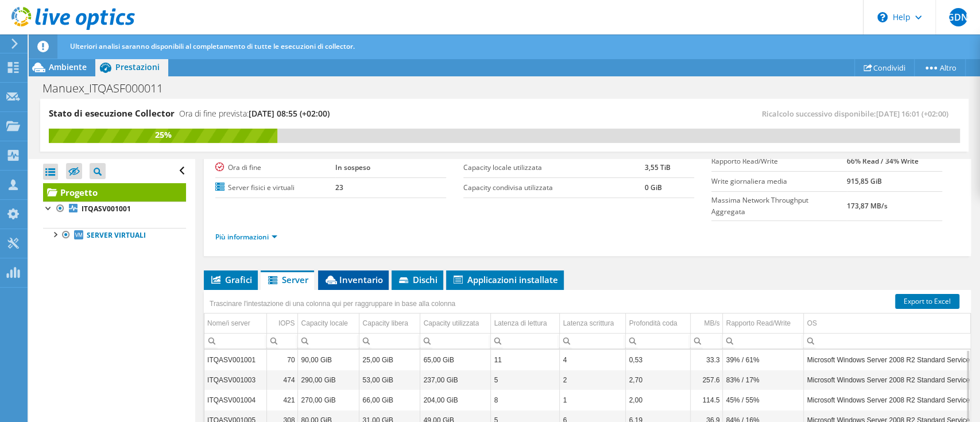 This screenshot has width=980, height=422. What do you see at coordinates (711, 323) in the screenshot?
I see `div: MB/s` at bounding box center [711, 323].